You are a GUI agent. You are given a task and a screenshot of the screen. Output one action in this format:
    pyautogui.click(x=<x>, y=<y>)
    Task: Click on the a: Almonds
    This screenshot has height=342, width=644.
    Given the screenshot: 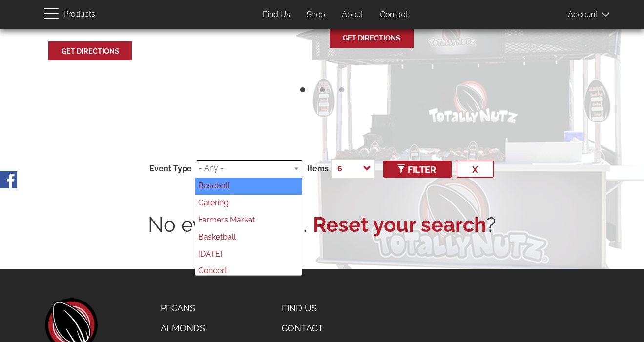 What is the action you would take?
    pyautogui.click(x=186, y=328)
    